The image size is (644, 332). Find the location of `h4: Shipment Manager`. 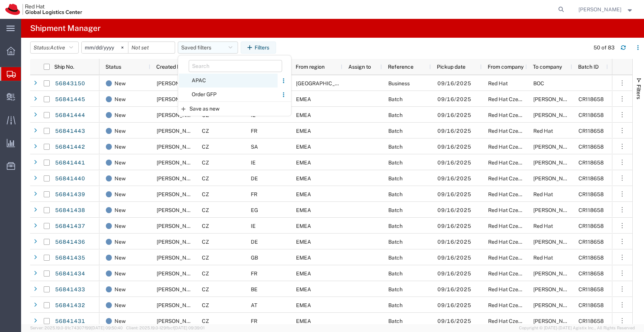

h4: Shipment Manager is located at coordinates (65, 28).